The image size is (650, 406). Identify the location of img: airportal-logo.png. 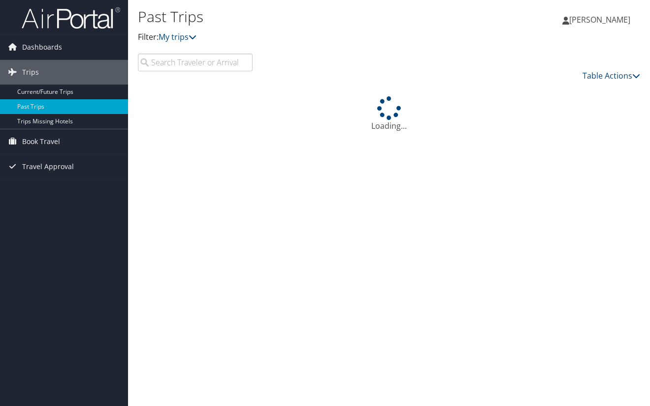
(71, 18).